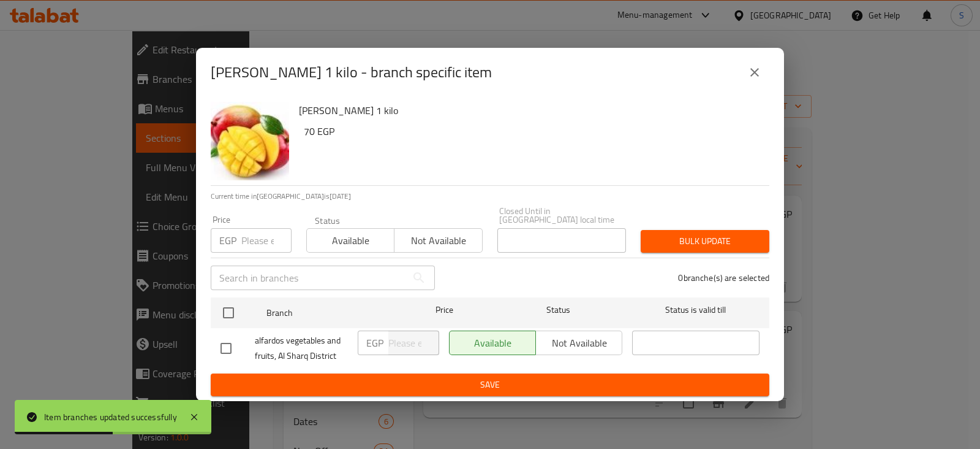  Describe the element at coordinates (250, 141) in the screenshot. I see `img: Mango Naomi 1 kilo` at that location.